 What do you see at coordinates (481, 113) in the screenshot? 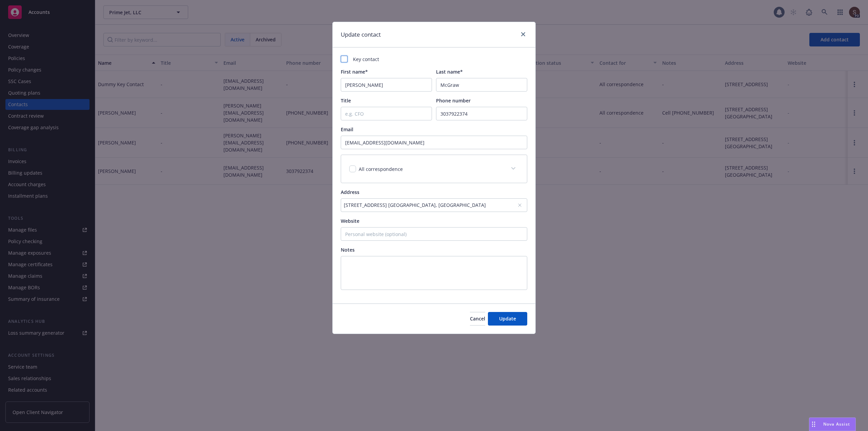
I see `input: (xxx) xxx-xxx` at bounding box center [481, 113].